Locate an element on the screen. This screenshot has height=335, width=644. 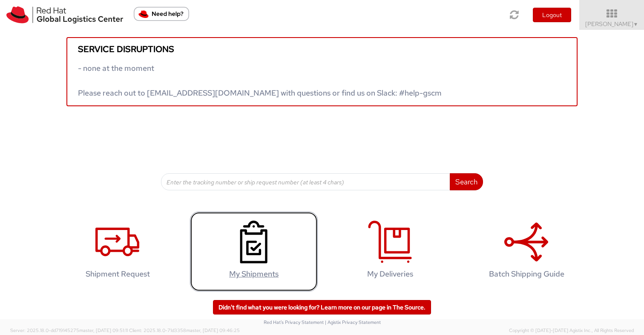
h4: My Deliveries is located at coordinates (390, 273).